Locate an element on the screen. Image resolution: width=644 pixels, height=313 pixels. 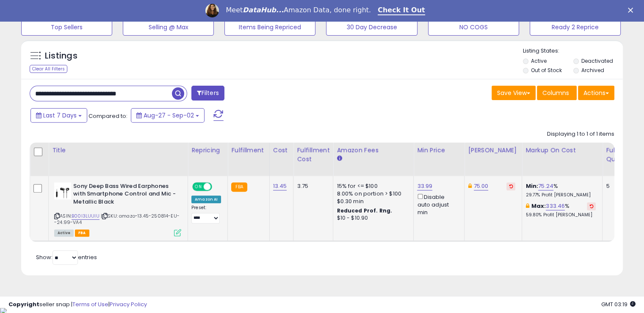
b: Reduced Prof. Rng. is located at coordinates (364, 211).